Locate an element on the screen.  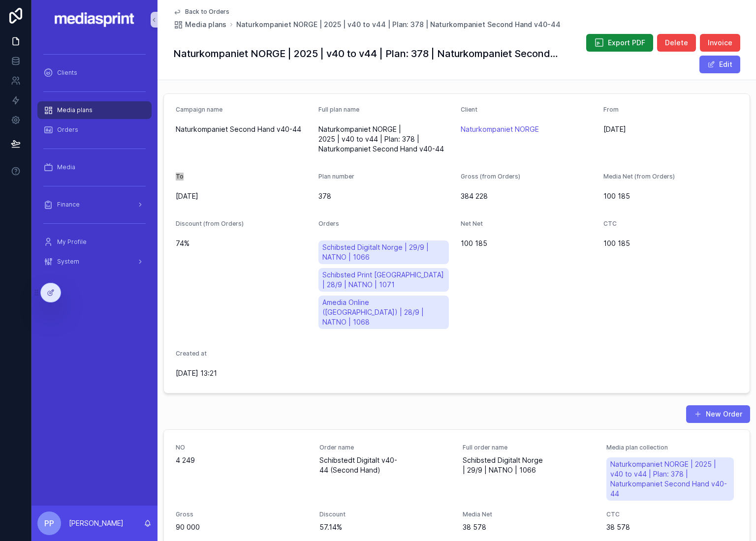
button: New Order is located at coordinates (718, 415).